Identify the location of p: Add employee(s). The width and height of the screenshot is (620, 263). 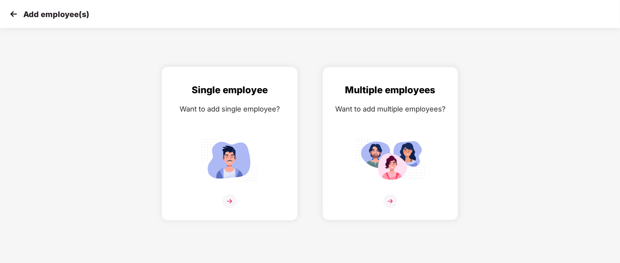
(56, 14).